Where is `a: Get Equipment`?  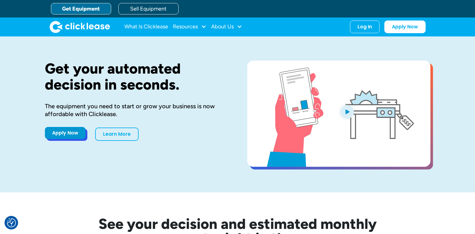
a: Get Equipment is located at coordinates (81, 9).